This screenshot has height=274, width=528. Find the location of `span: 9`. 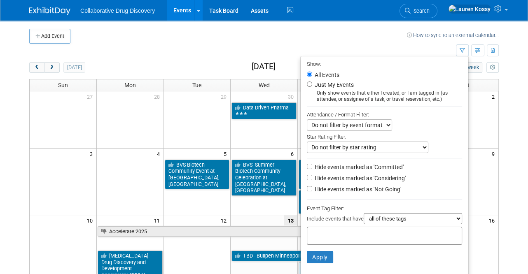

span: 9 is located at coordinates (494, 154).